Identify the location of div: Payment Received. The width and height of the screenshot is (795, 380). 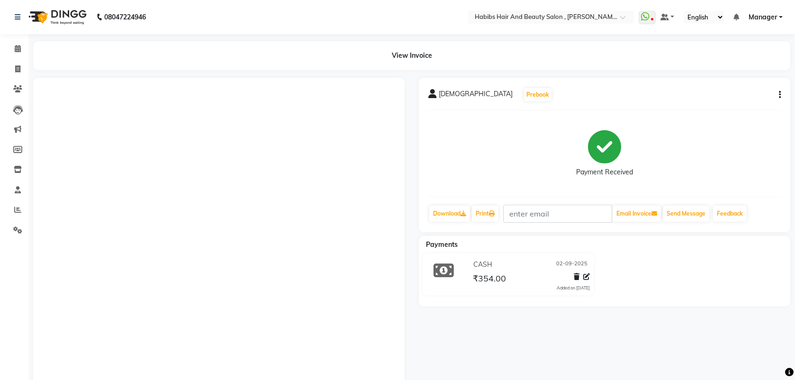
(605, 172).